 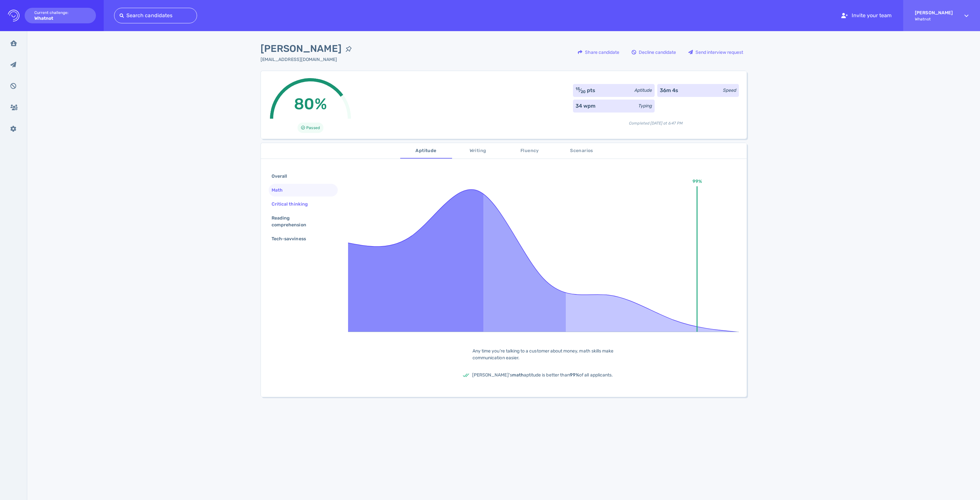 What do you see at coordinates (582, 151) in the screenshot?
I see `span: Scenarios` at bounding box center [582, 151].